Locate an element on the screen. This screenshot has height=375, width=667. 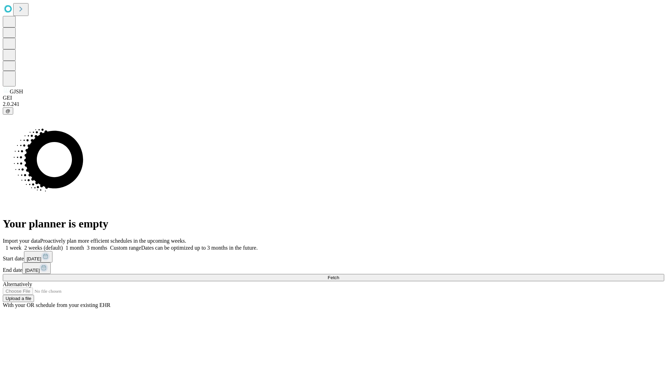
div: Start date is located at coordinates (333, 257).